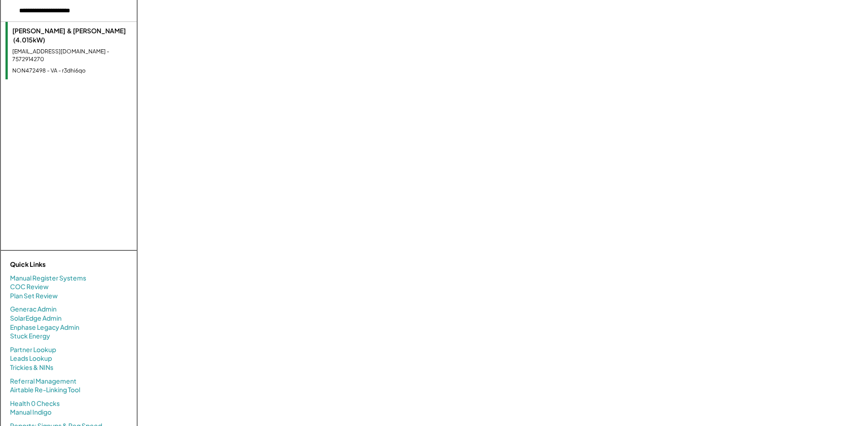 The image size is (868, 426). Describe the element at coordinates (34, 296) in the screenshot. I see `a: Plan Set Review` at that location.